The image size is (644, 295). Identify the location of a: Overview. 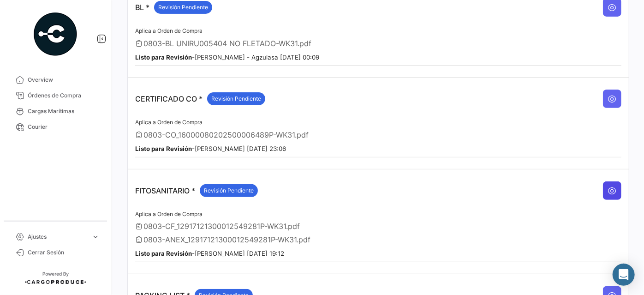
(55, 80).